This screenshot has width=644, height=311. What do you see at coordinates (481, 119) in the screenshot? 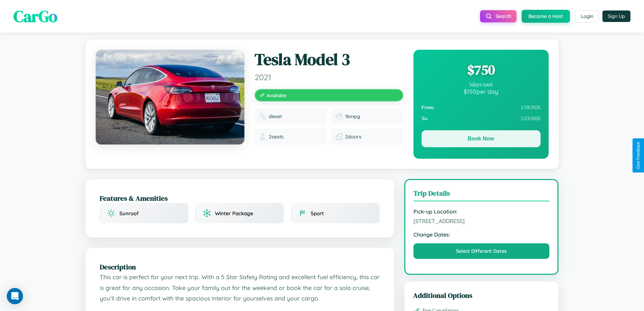
I see `div: 1 / 23 / 2026` at bounding box center [481, 119].